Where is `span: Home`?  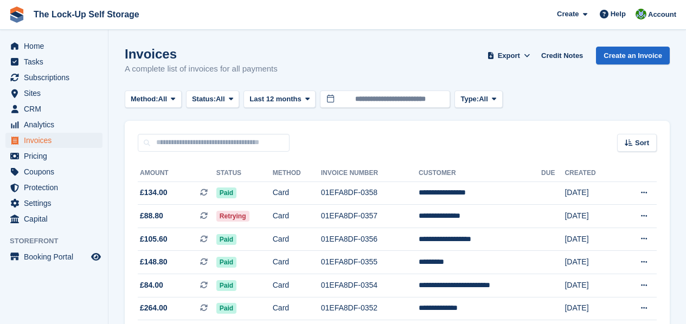 span: Home is located at coordinates (56, 46).